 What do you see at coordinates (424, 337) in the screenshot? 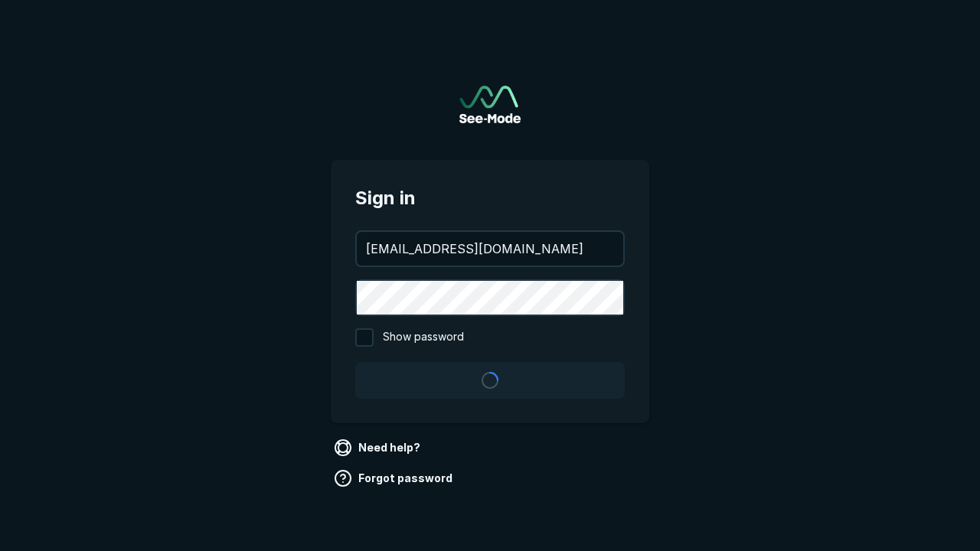
I see `span: Show password` at bounding box center [424, 337].